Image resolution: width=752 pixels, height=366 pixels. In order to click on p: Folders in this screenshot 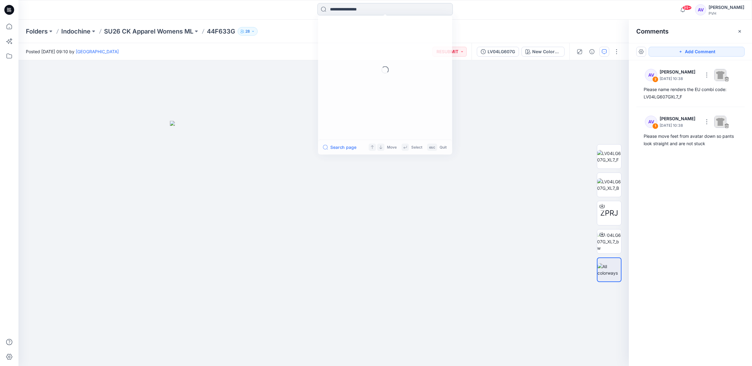, I will do `click(37, 31)`.